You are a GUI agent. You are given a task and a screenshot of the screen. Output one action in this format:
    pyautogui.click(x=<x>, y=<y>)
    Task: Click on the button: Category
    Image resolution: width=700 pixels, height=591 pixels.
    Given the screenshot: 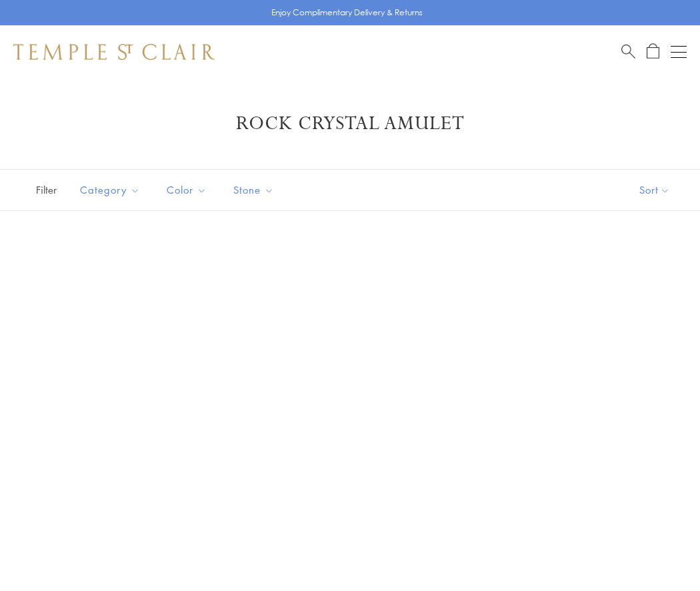 What is the action you would take?
    pyautogui.click(x=110, y=189)
    